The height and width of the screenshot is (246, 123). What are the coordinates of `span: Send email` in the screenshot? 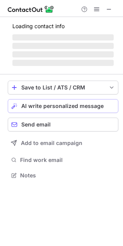 It's located at (36, 125).